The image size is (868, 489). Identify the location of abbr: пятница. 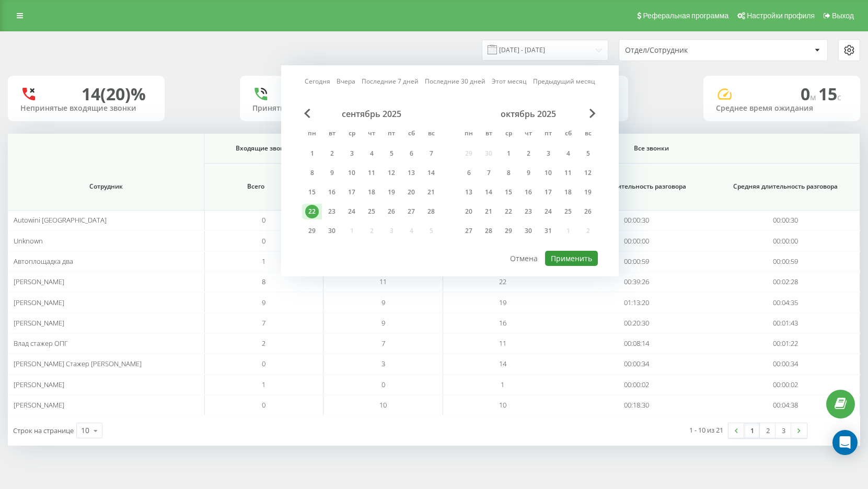
(391, 135).